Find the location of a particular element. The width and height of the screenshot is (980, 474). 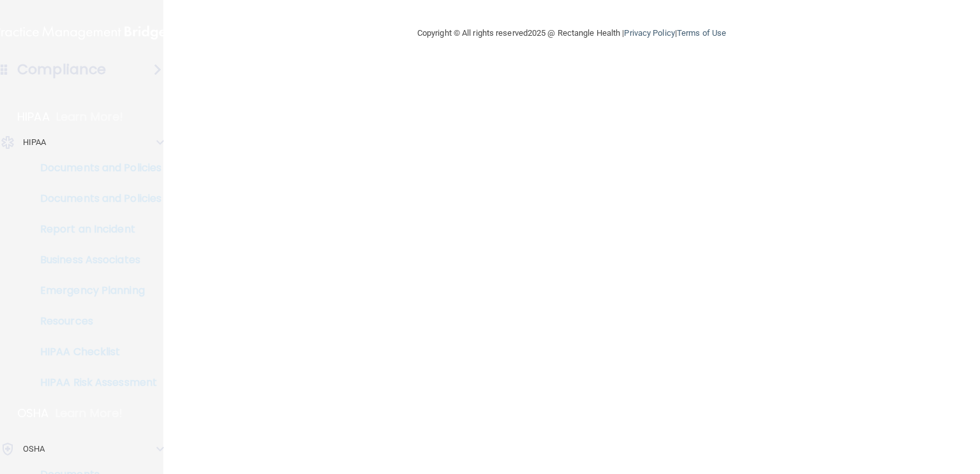

p: Business Associates is located at coordinates (95, 259).